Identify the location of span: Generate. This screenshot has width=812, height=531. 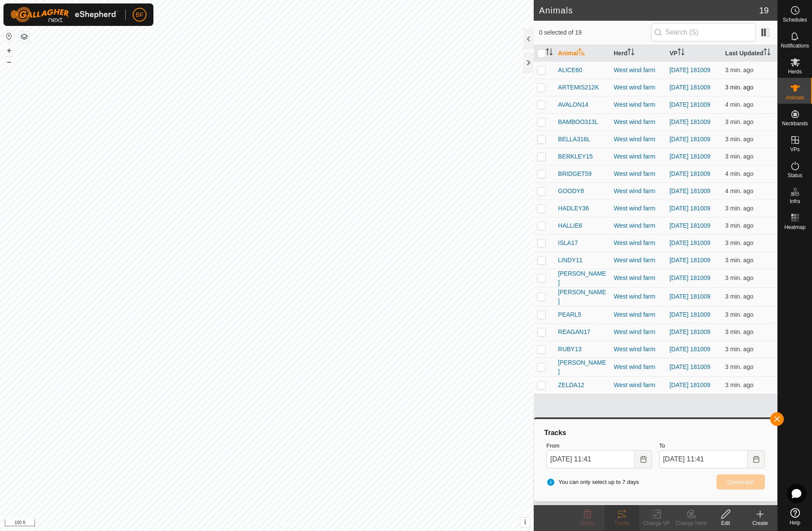
(740, 482).